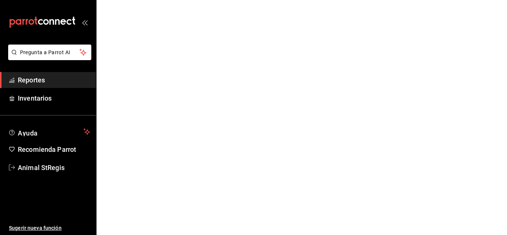 This screenshot has width=507, height=235. Describe the element at coordinates (54, 80) in the screenshot. I see `span: Reportes` at that location.